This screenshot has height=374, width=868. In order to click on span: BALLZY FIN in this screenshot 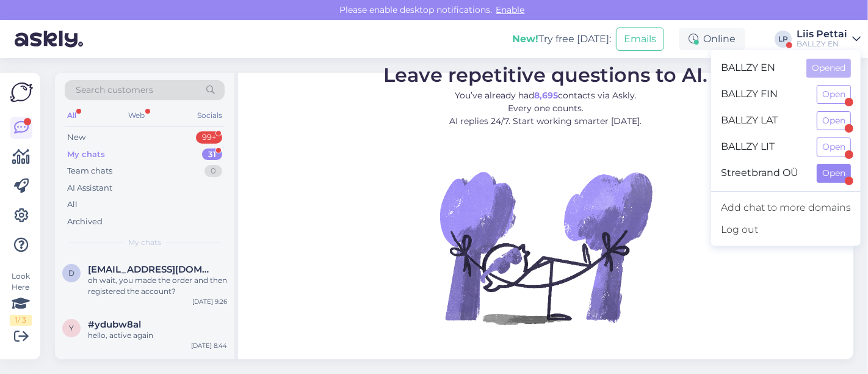, I will do `click(764, 94)`.